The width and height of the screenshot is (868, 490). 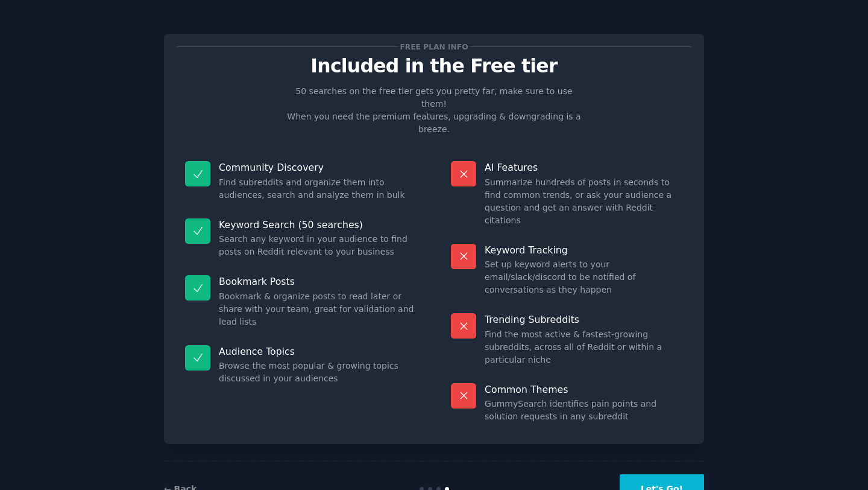 What do you see at coordinates (318, 372) in the screenshot?
I see `dd: Browse the most popular & growing topics discussed in your audiences` at bounding box center [318, 372].